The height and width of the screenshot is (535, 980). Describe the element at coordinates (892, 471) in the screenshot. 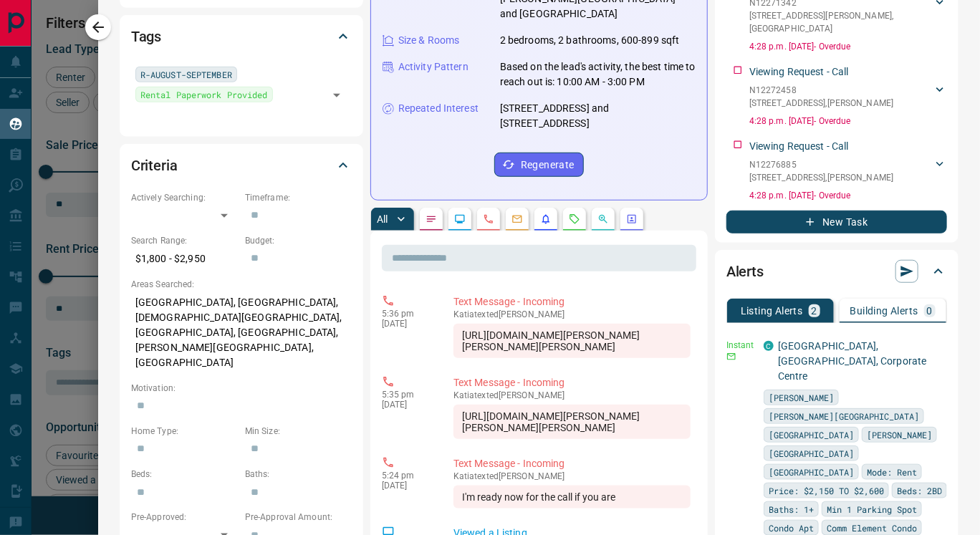

I see `span: Mode: Rent` at that location.